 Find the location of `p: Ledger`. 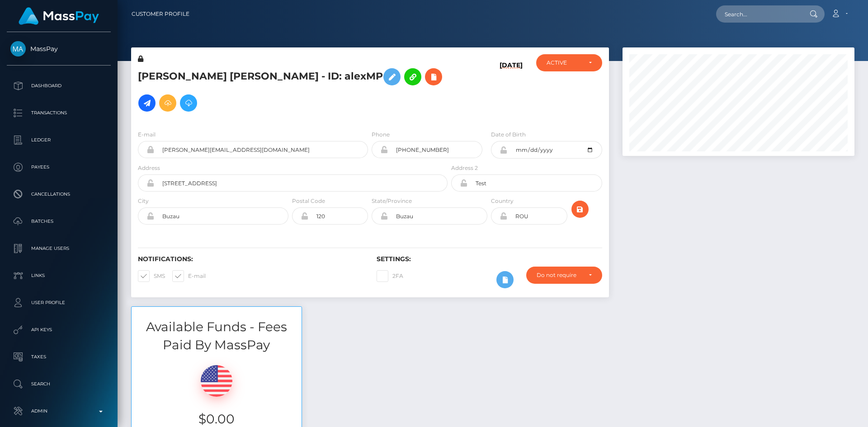

p: Ledger is located at coordinates (59, 140).